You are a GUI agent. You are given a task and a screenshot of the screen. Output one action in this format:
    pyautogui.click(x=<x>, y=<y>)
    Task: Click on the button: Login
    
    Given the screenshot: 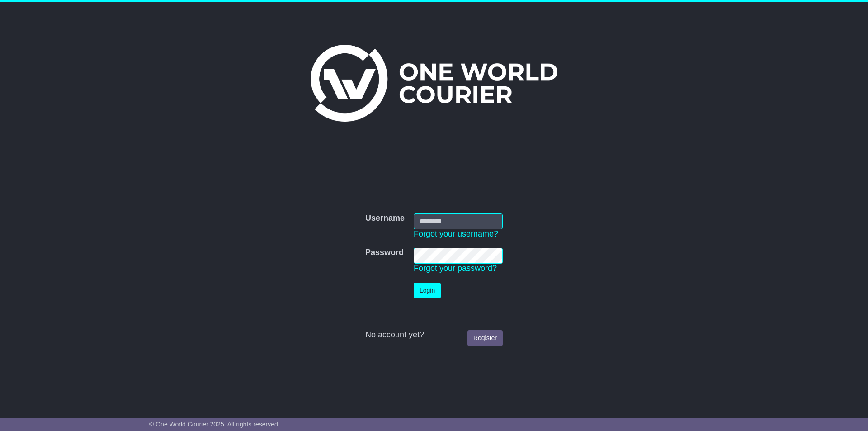 What is the action you would take?
    pyautogui.click(x=427, y=291)
    